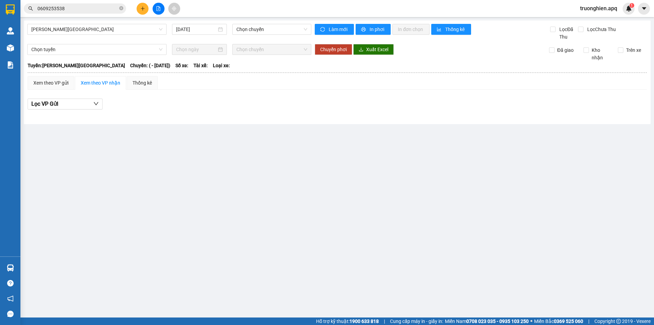 This screenshot has width=654, height=325. What do you see at coordinates (174, 9) in the screenshot?
I see `span: aim` at bounding box center [174, 9].